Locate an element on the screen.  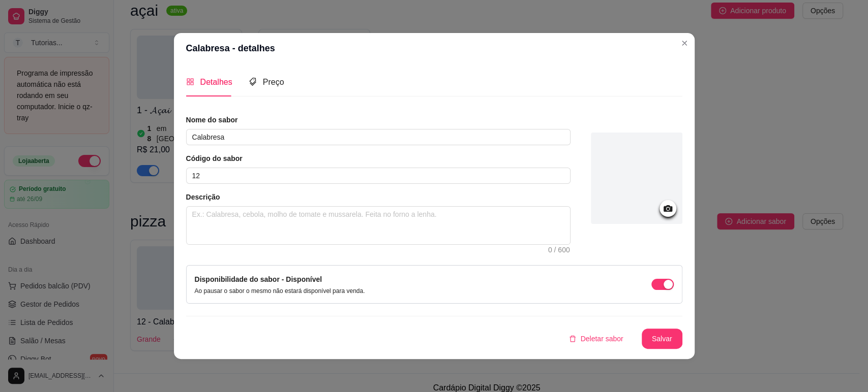
article: Nome do sabor is located at coordinates (378, 120).